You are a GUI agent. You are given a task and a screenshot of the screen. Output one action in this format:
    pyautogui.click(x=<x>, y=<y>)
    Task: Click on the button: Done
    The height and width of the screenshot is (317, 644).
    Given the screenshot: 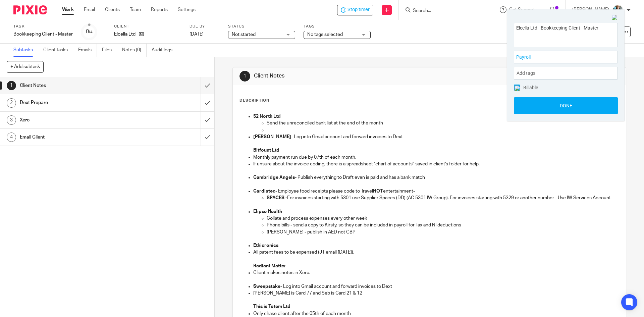 What is the action you would take?
    pyautogui.click(x=566, y=106)
    